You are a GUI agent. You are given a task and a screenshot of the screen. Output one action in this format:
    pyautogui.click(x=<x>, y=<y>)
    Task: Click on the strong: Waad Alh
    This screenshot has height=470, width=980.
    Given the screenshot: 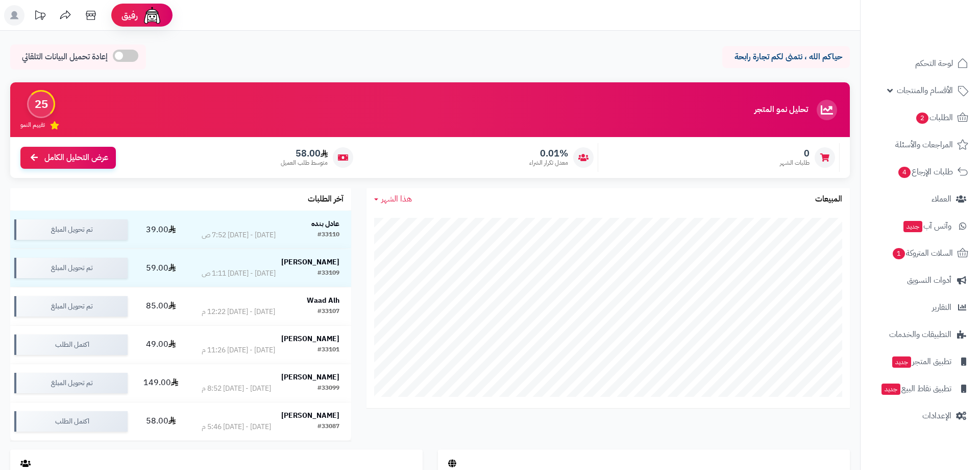 What is the action you would take?
    pyautogui.click(x=323, y=300)
    